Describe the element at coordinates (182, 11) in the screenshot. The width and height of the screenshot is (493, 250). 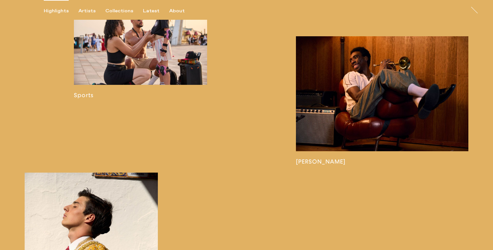
I see `button: About` at that location.